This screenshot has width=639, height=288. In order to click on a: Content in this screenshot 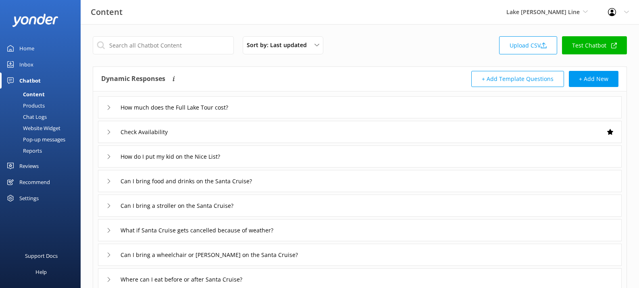, I will do `click(43, 94)`.